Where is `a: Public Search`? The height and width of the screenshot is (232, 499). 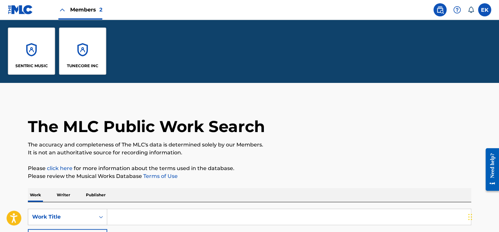
a: Public Search is located at coordinates (440, 10).